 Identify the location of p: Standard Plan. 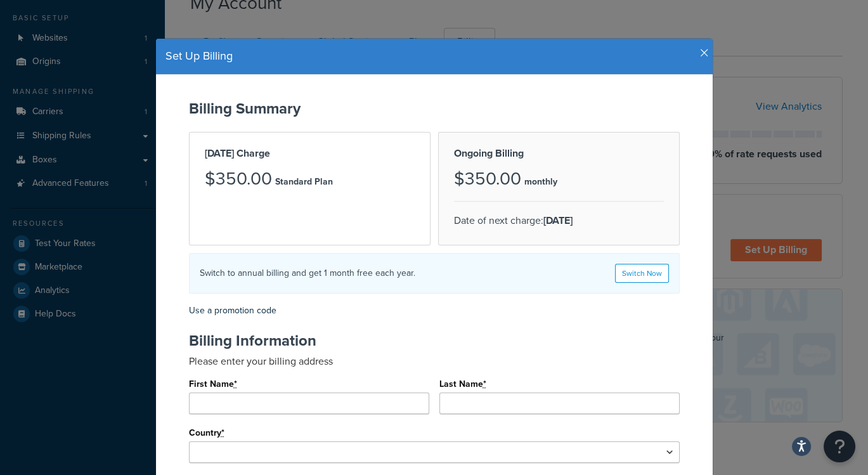
(303, 182).